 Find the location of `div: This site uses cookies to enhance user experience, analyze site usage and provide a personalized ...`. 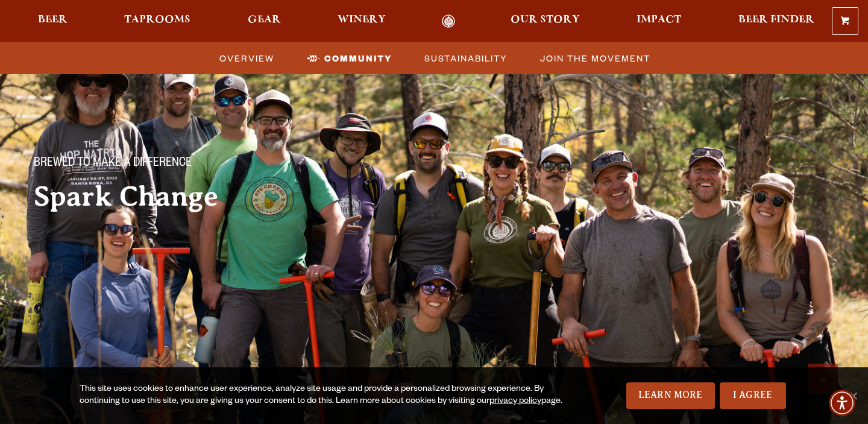

div: This site uses cookies to enhance user experience, analyze site usage and provide a personalized ... is located at coordinates (322, 396).